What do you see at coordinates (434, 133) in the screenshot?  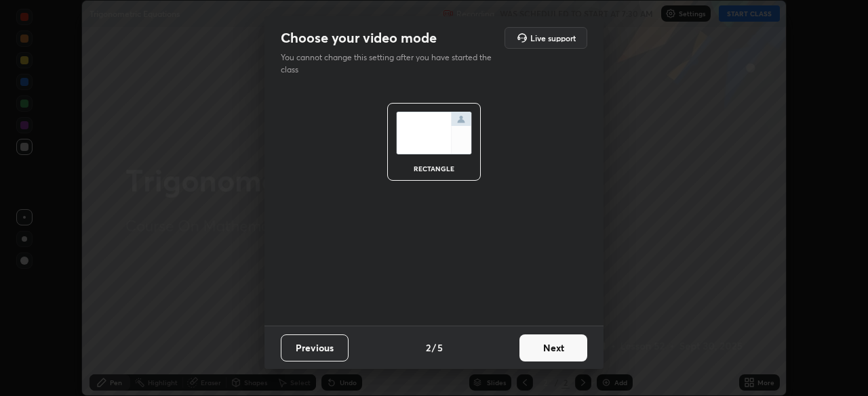 I see `img: normalScreenIcon.ae25ed63.svg` at bounding box center [434, 133].